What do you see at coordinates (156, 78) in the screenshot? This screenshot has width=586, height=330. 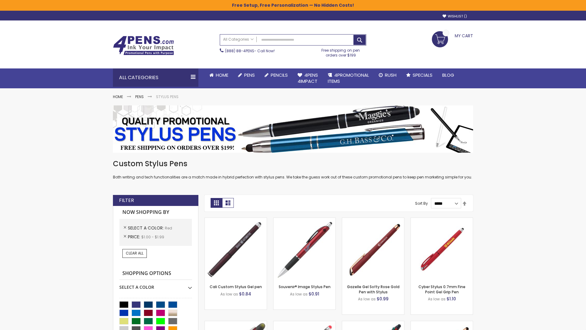 I see `div: All Categories` at bounding box center [156, 78].